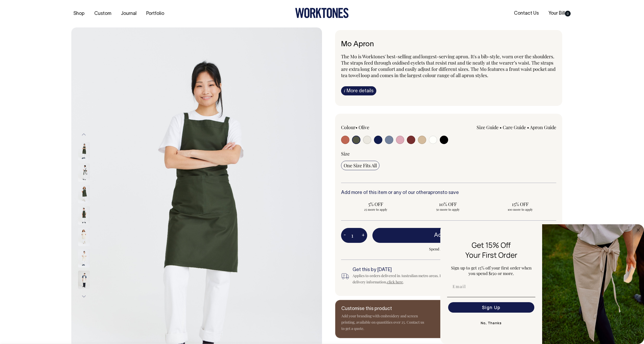  Describe the element at coordinates (491, 255) in the screenshot. I see `span: Your First Order` at that location.